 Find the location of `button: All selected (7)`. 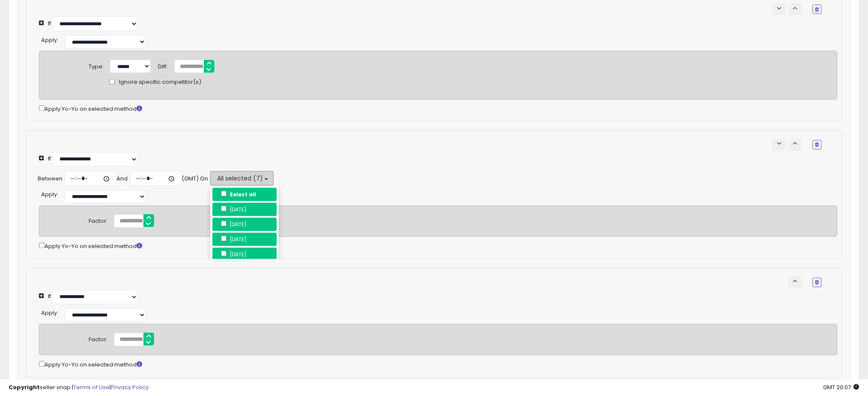

button: All selected (7) is located at coordinates (242, 179).